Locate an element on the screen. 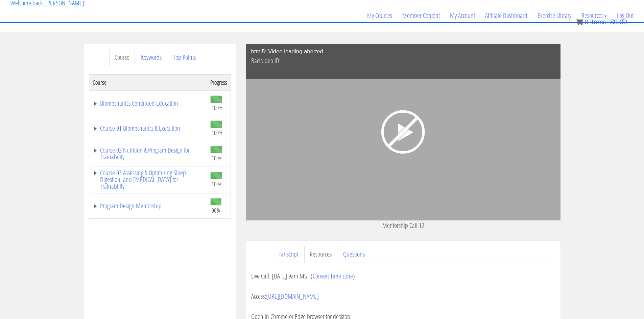 This screenshot has width=644, height=319. a: 0 items: $0.00 is located at coordinates (601, 22).